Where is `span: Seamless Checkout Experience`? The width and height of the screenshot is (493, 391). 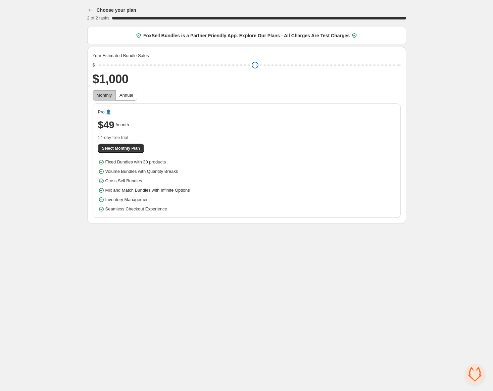 span: Seamless Checkout Experience is located at coordinates (136, 209).